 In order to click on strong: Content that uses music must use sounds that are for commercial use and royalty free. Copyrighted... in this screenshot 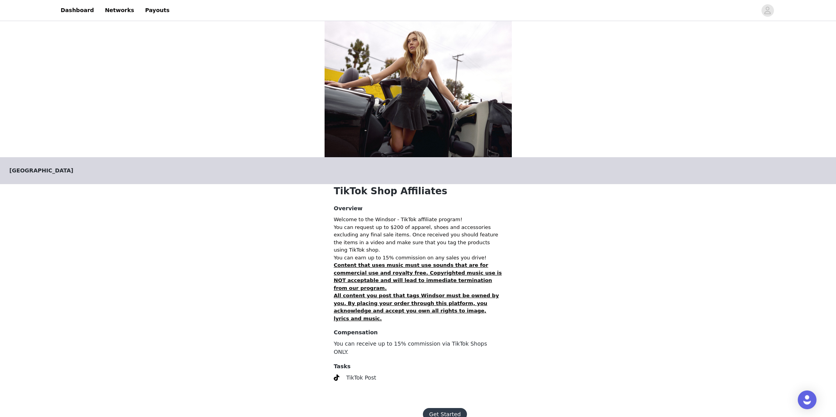, I will do `click(418, 277)`.